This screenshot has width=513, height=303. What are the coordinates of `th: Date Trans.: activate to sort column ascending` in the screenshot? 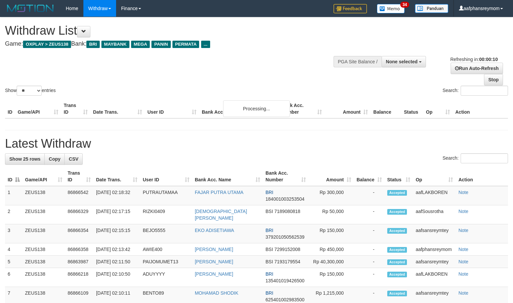 It's located at (117, 176).